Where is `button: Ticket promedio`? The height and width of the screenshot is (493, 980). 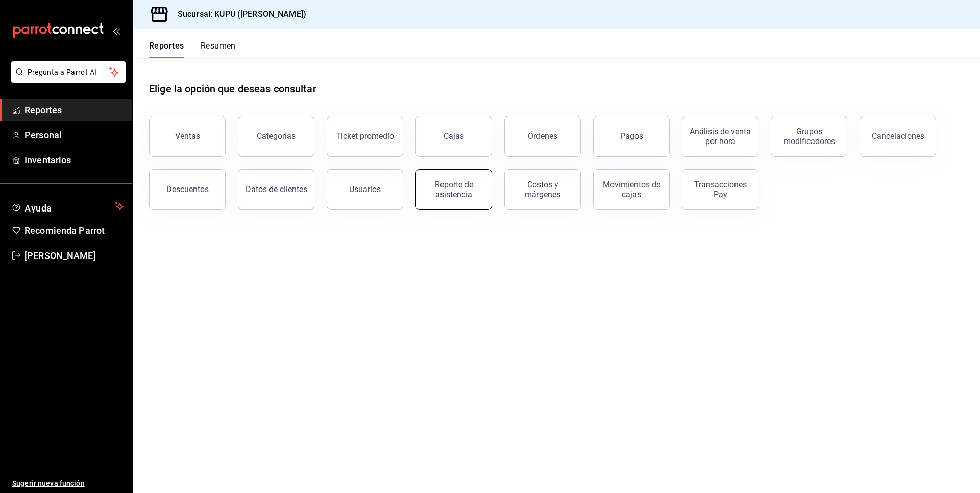 button: Ticket promedio is located at coordinates (365, 136).